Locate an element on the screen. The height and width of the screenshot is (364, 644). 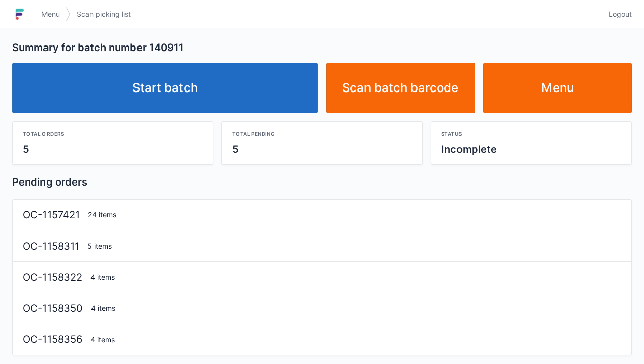
img: svg> is located at coordinates (68, 14).